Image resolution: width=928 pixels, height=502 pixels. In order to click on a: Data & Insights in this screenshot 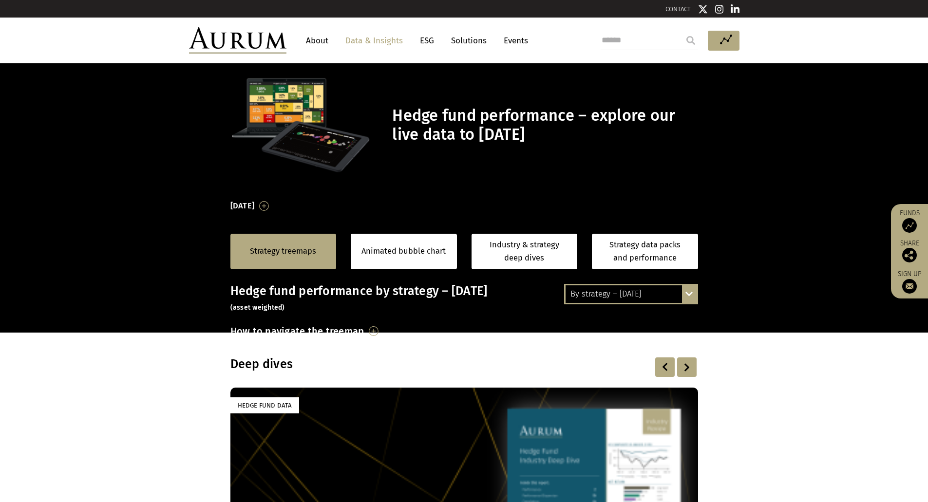, I will do `click(374, 40)`.